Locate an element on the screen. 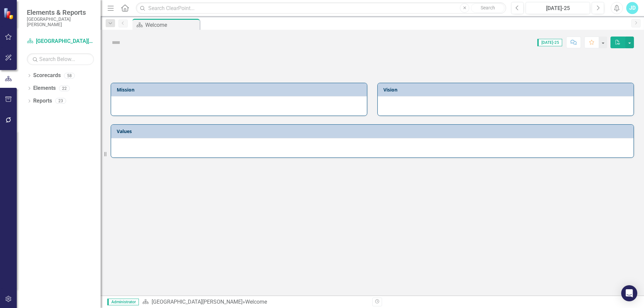 The image size is (644, 308). a: Elements is located at coordinates (44, 88).